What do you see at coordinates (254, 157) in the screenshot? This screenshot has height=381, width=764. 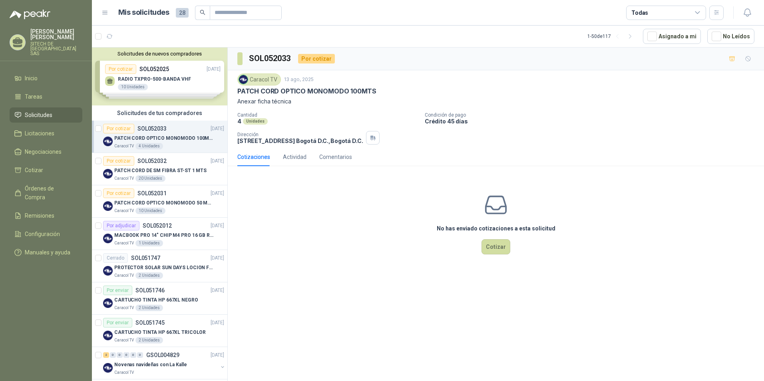 I see `div: Cotizaciones` at bounding box center [254, 157].